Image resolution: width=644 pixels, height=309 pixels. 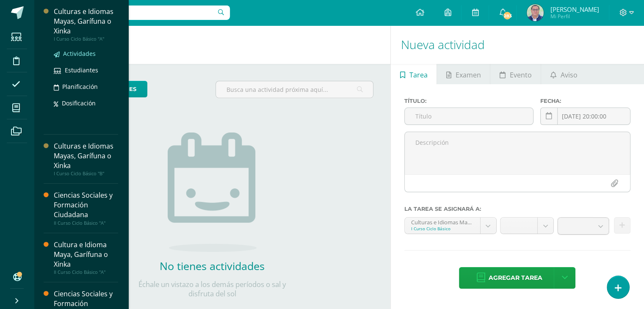 I want to click on div: I Curso Ciclo Básico, so click(x=443, y=228).